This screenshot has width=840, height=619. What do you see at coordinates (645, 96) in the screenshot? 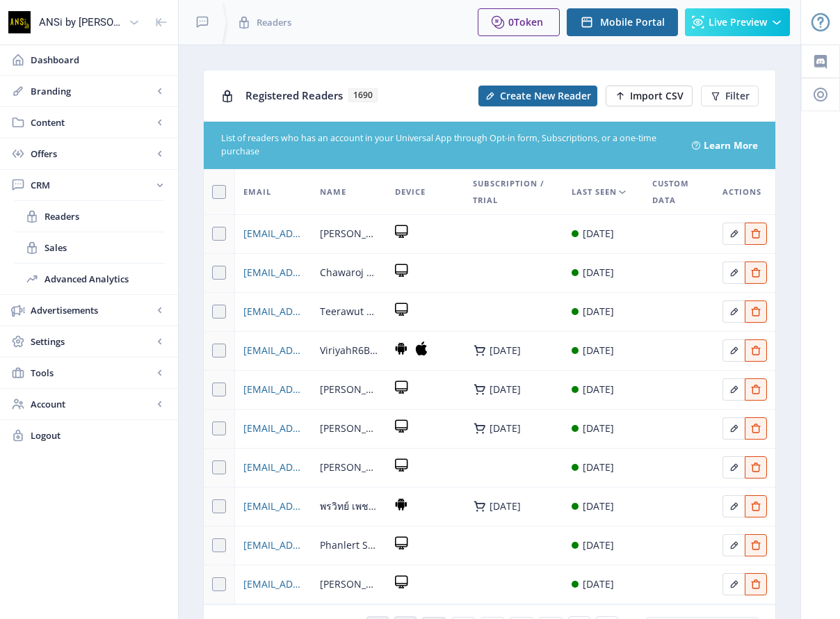
I see `a: New page` at bounding box center [645, 96].